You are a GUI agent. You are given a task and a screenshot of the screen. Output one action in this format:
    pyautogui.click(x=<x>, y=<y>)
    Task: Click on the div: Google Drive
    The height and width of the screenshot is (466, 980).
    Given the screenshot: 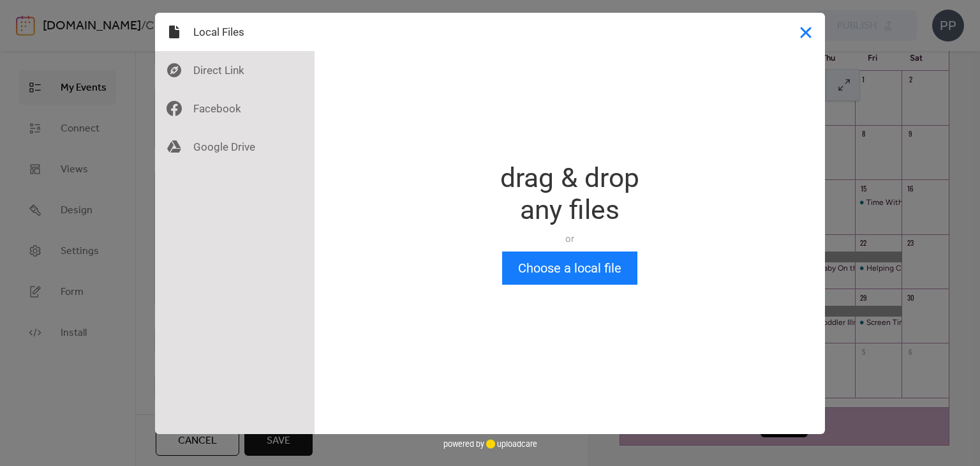 What is the action you would take?
    pyautogui.click(x=235, y=147)
    